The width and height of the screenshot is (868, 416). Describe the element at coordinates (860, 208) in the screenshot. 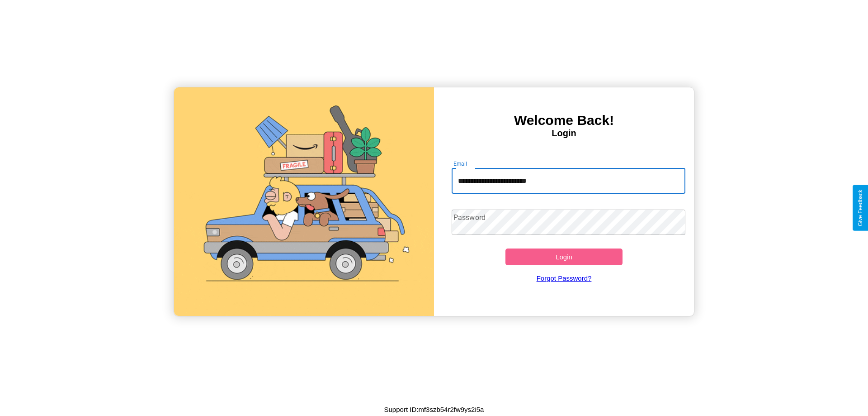

I see `div: Give Feedback` at that location.